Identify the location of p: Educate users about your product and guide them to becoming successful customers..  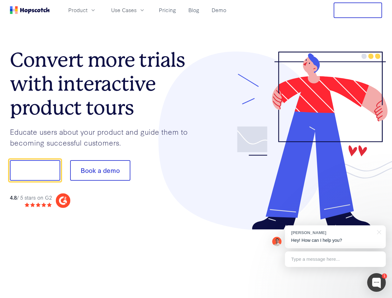
(103, 137).